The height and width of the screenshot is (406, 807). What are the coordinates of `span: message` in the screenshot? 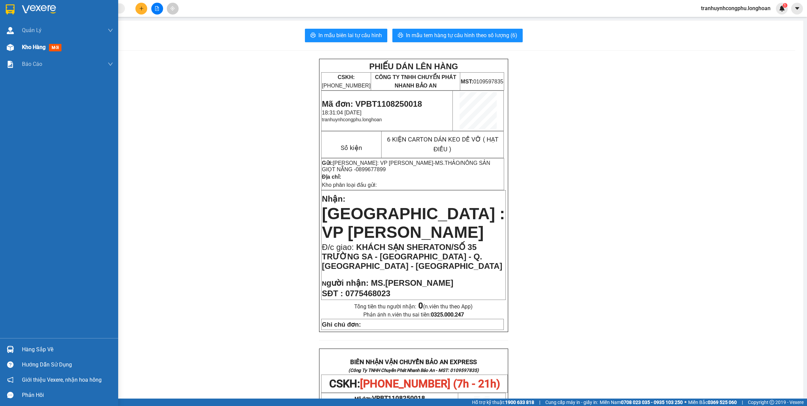 It's located at (10, 395).